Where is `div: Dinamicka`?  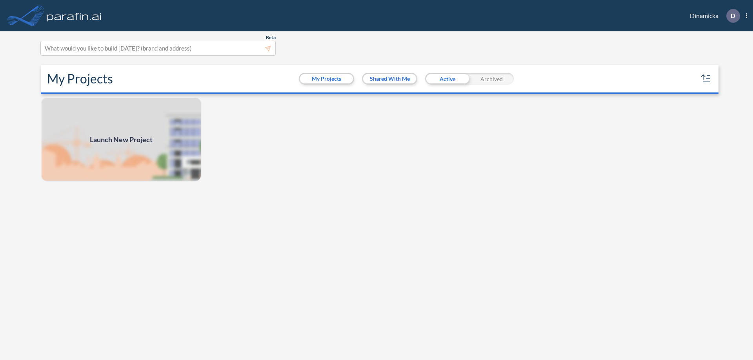 div: Dinamicka is located at coordinates (712, 16).